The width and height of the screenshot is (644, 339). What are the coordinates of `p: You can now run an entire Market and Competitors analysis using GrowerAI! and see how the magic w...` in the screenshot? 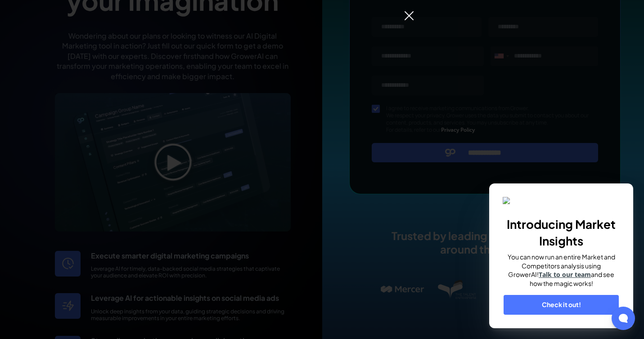 It's located at (561, 270).